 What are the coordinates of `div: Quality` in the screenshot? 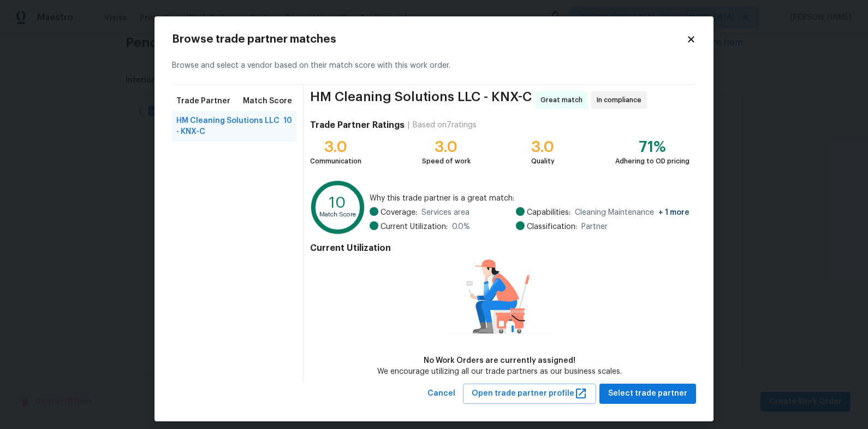 It's located at (543, 161).